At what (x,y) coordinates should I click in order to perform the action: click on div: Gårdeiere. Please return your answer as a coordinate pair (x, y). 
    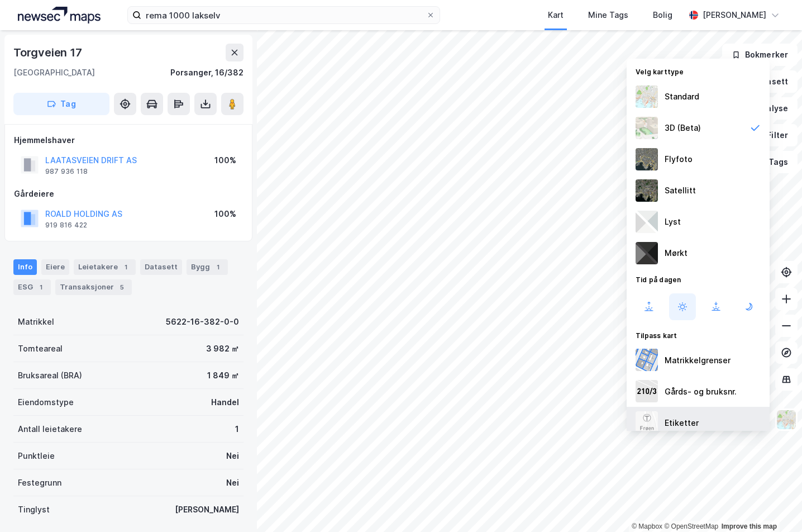
    Looking at the image, I should click on (128, 194).